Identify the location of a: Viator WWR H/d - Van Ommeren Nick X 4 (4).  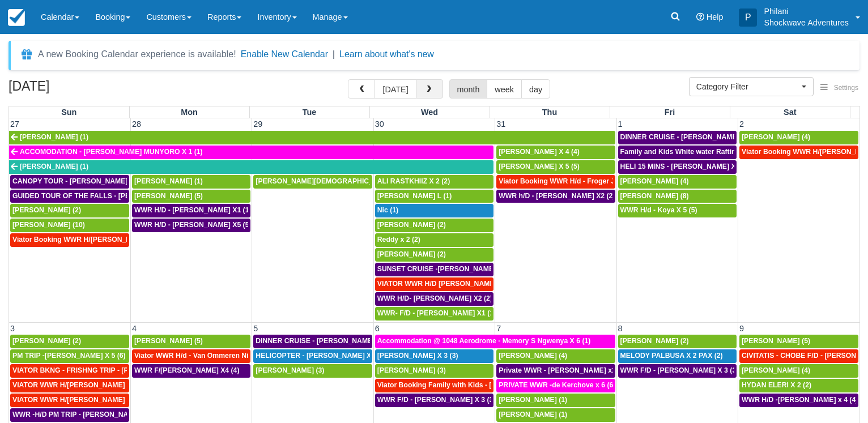
(191, 356).